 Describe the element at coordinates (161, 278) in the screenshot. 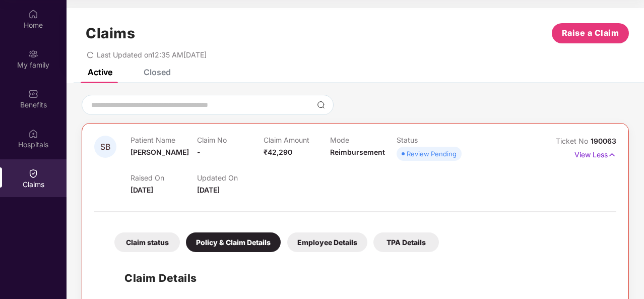

I see `h1: Claim Details` at that location.